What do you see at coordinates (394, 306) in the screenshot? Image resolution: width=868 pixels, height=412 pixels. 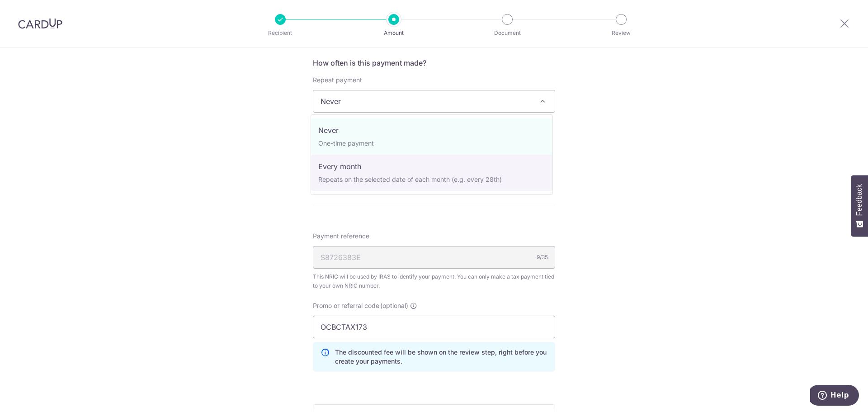 I see `span: (optional)` at bounding box center [394, 306].